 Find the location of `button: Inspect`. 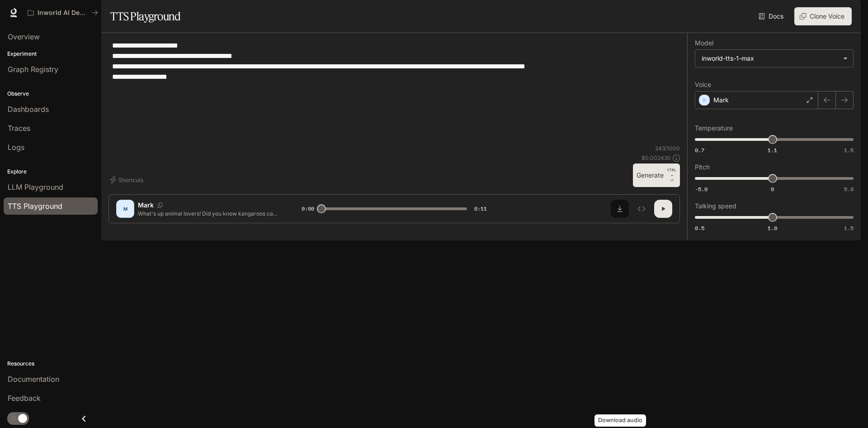

button: Inspect is located at coordinates (642, 209).